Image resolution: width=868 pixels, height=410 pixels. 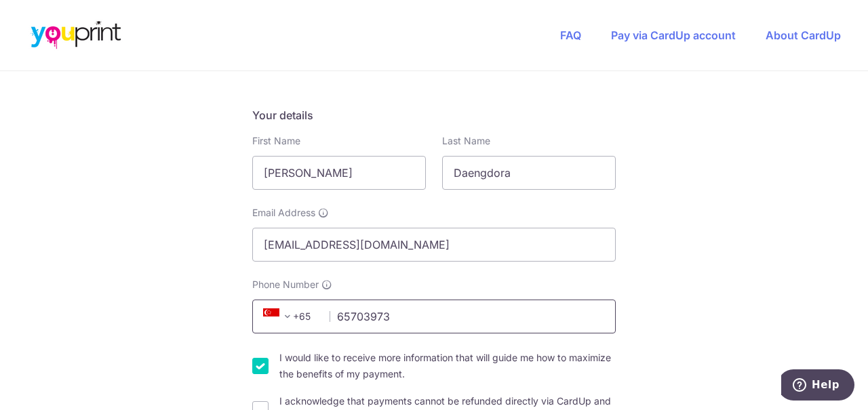 What do you see at coordinates (276, 141) in the screenshot?
I see `label: First Name` at bounding box center [276, 141].